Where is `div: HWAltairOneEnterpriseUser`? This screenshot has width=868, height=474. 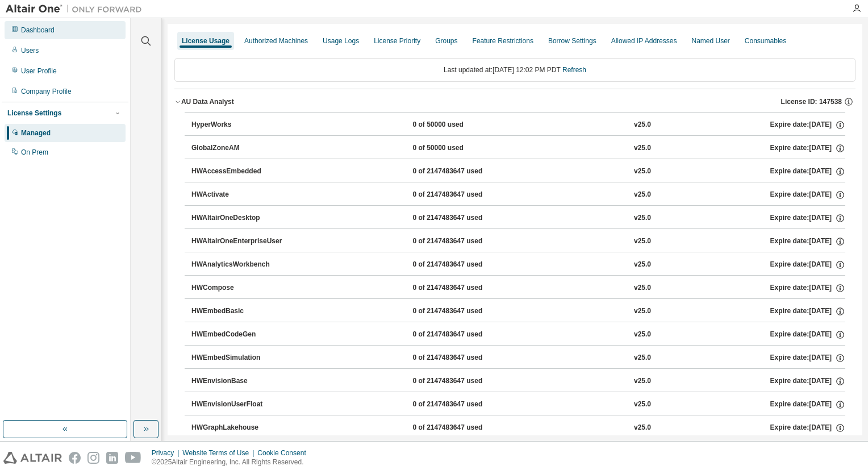 div: HWAltairOneEnterpriseUser is located at coordinates (243, 241).